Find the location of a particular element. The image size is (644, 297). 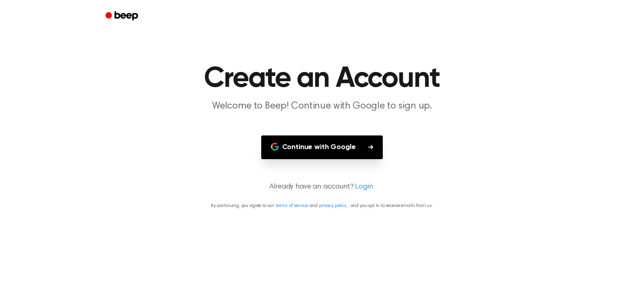

button: Continue with Google is located at coordinates (322, 147).